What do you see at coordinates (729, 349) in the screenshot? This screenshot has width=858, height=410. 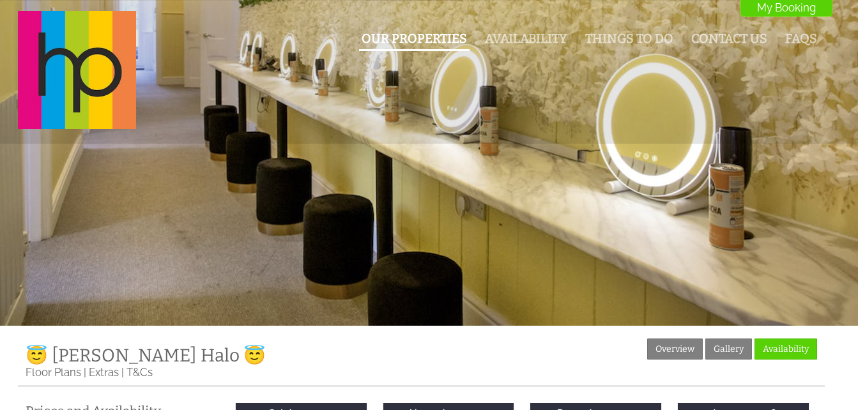 I see `a: Gallery` at bounding box center [729, 349].